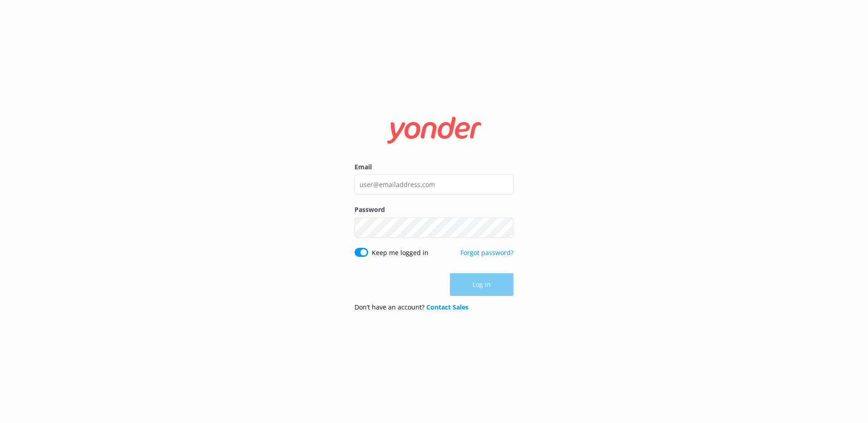 The image size is (868, 423). Describe the element at coordinates (400, 253) in the screenshot. I see `label: Keep me logged in` at that location.